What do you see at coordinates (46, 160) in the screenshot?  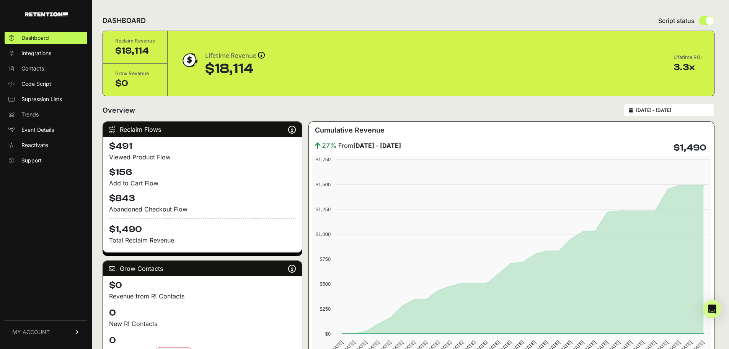 I see `a: Support` at bounding box center [46, 160].